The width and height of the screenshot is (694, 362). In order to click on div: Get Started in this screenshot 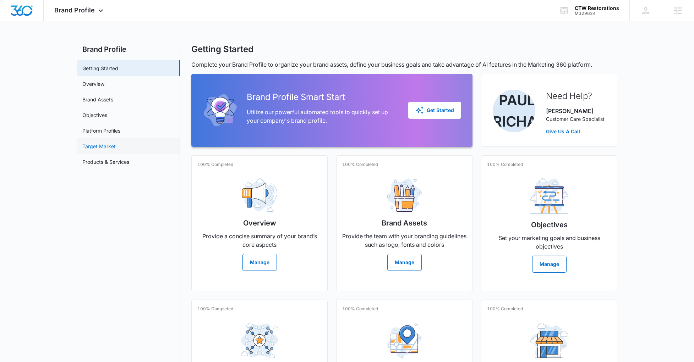, I will do `click(434, 110)`.